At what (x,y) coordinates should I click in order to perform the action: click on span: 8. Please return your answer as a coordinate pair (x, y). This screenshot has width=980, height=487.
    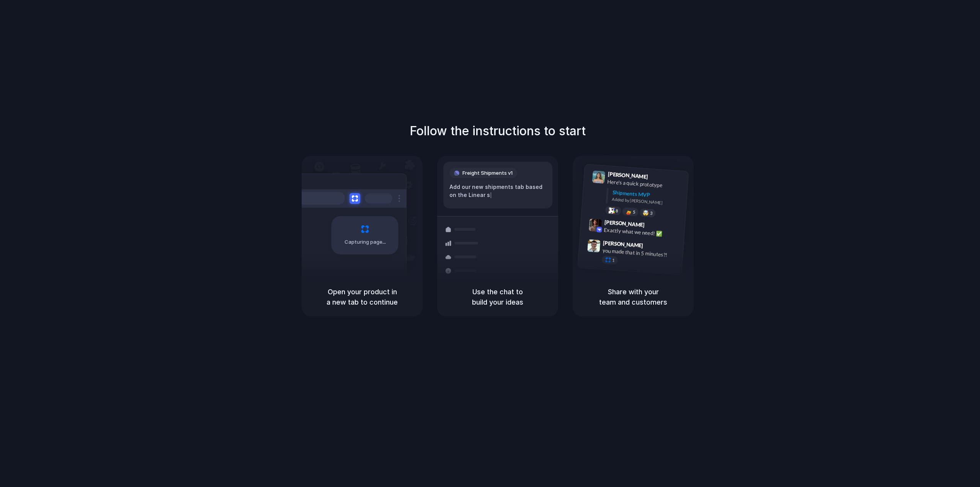
    Looking at the image, I should click on (617, 211).